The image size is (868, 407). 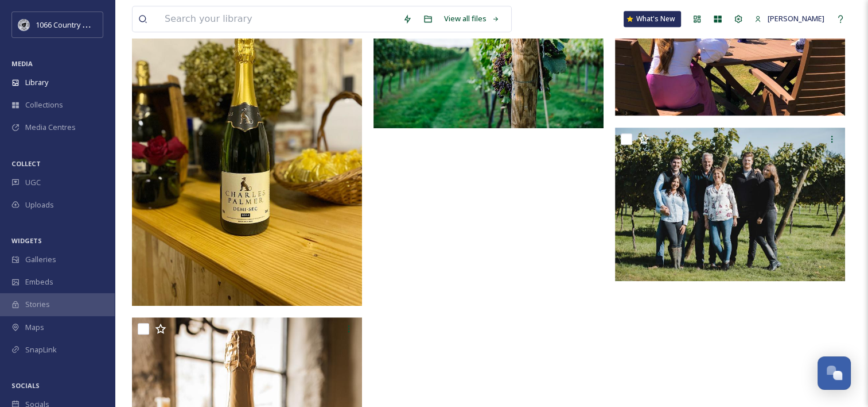 What do you see at coordinates (44, 105) in the screenshot?
I see `span: Collections` at bounding box center [44, 105].